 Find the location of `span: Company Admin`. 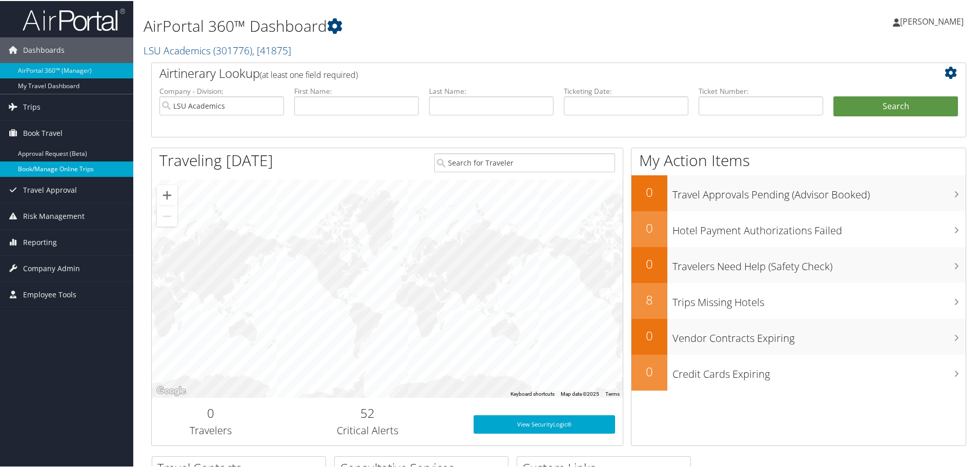

span: Company Admin is located at coordinates (51, 268).